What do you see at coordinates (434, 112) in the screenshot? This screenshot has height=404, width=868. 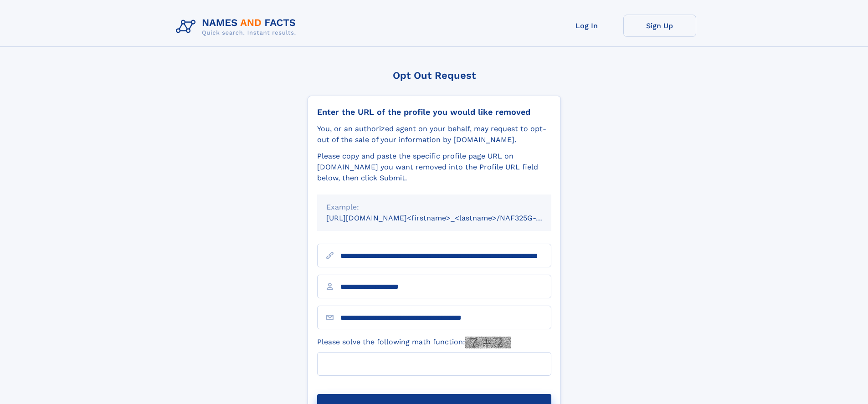 I see `div: Enter the URL of the profile you would like removed` at bounding box center [434, 112].